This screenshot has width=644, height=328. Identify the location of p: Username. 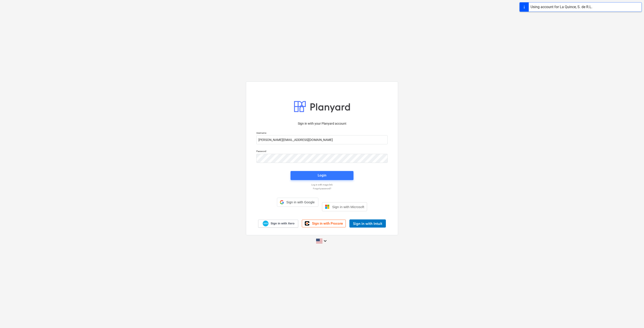
(322, 133).